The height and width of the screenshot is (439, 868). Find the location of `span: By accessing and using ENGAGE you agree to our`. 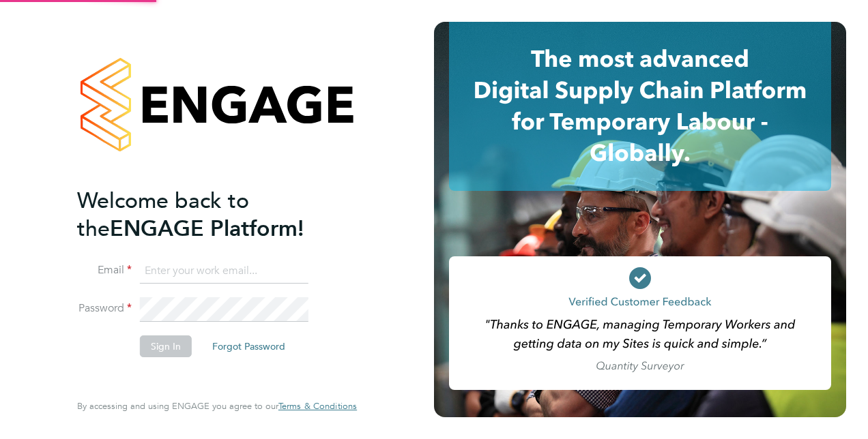

span: By accessing and using ENGAGE you agree to our is located at coordinates (217, 406).